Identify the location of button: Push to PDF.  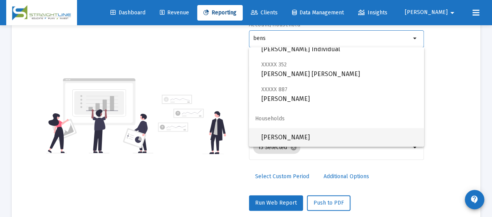
(329, 203).